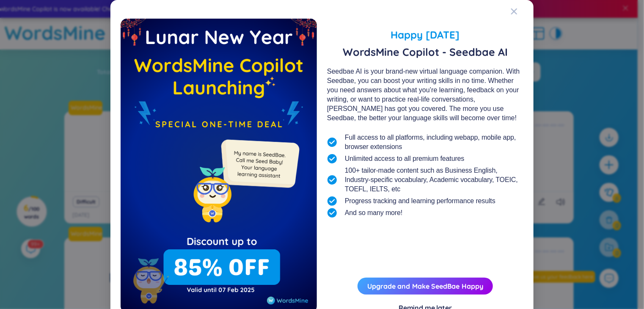 This screenshot has height=309, width=644. Describe the element at coordinates (425, 286) in the screenshot. I see `button: Upgrade and Make SeedBae Happy` at that location.